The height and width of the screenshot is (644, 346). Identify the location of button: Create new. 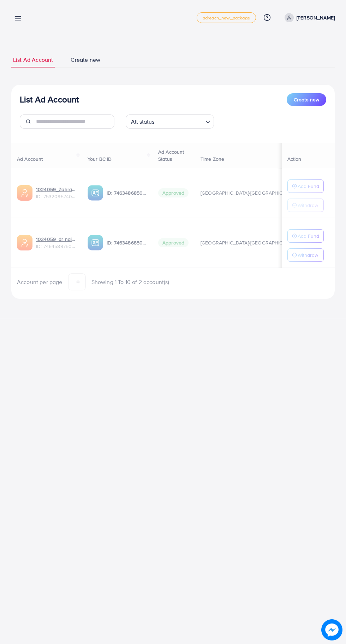
(307, 100).